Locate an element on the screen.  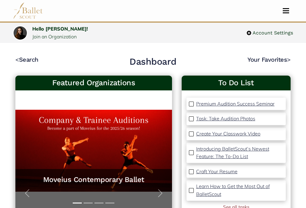
h3: Featured Organizations is located at coordinates (94, 83).